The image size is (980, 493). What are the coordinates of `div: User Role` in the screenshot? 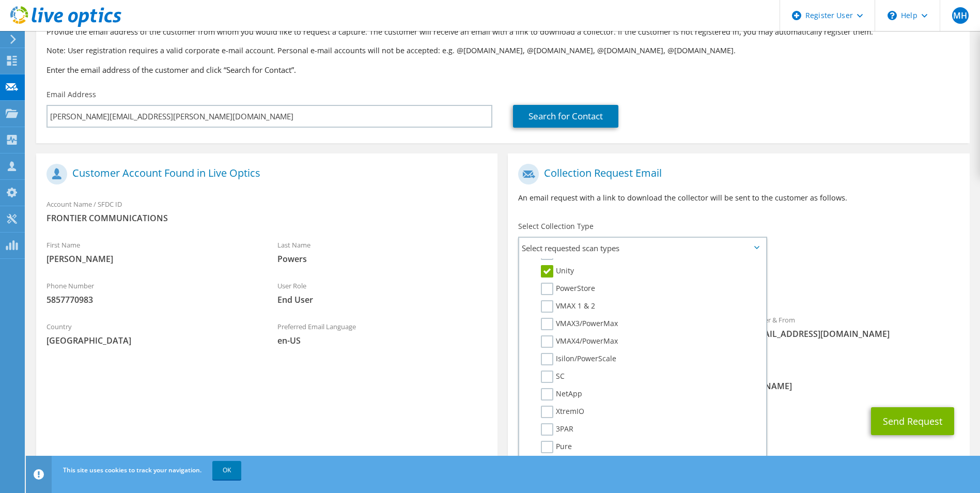 It's located at (382, 292).